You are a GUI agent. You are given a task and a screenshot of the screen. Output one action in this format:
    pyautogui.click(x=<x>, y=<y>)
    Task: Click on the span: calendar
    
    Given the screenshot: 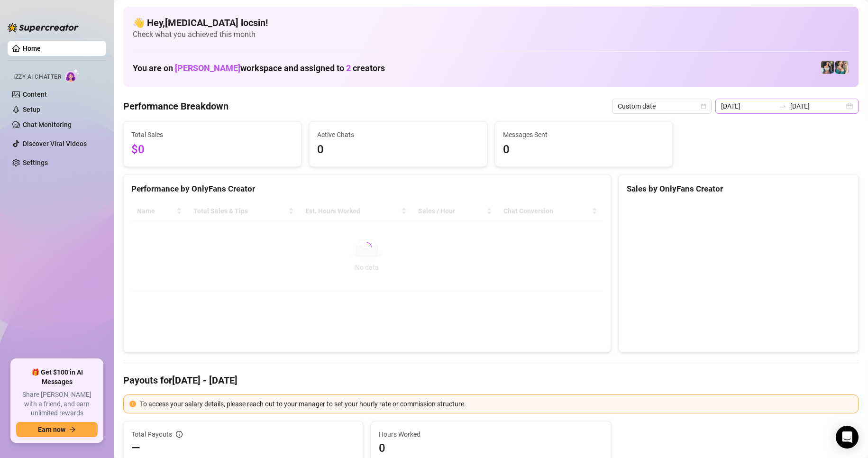 What is the action you would take?
    pyautogui.click(x=704, y=106)
    